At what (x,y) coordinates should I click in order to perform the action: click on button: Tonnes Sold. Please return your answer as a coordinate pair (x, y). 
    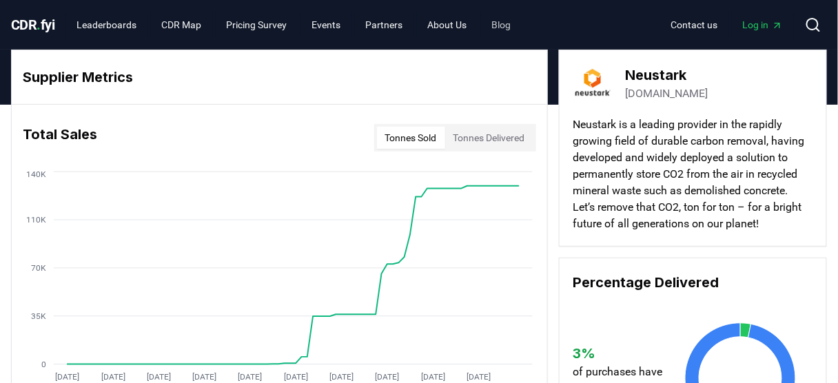
    Looking at the image, I should click on (411, 138).